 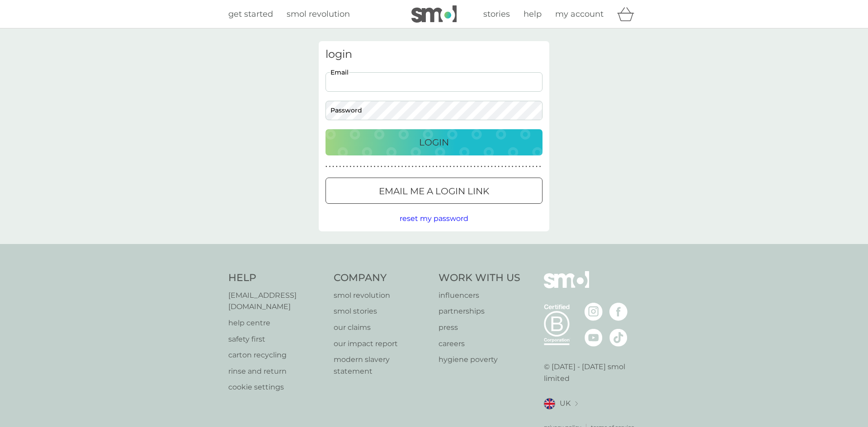 I want to click on a: help, so click(x=533, y=14).